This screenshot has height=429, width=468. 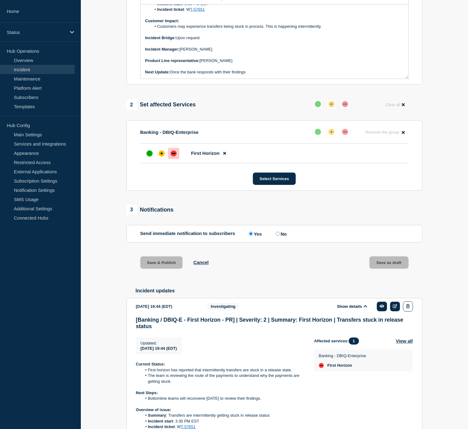 I want to click on li: : W, so click(x=277, y=10).